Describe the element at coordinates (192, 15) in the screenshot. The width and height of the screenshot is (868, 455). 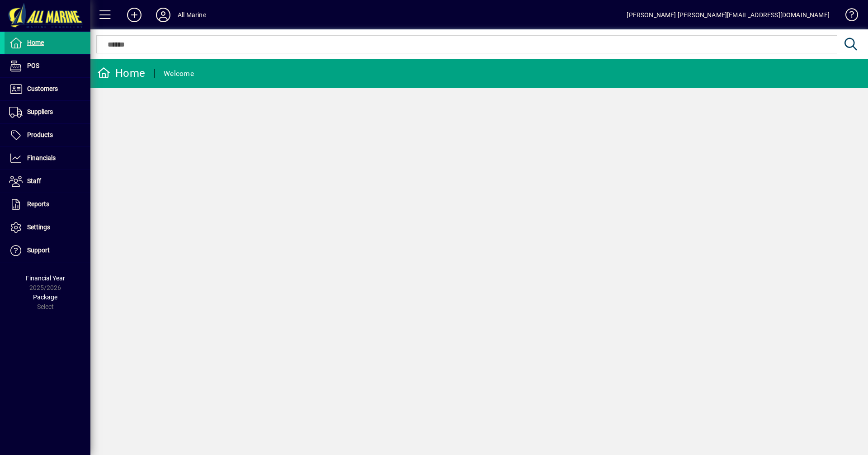
I see `div: All Marine` at that location.